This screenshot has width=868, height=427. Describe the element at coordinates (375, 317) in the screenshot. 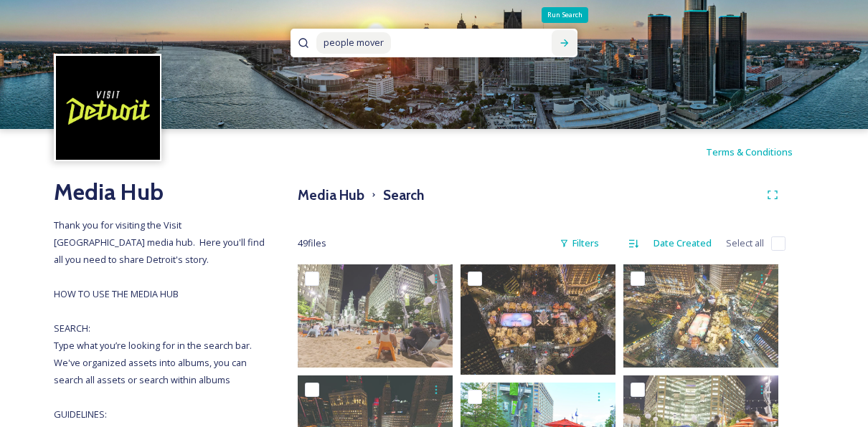

I see `img: CampusMartius_Nightlife_Bowen_9969.jpg` at that location.